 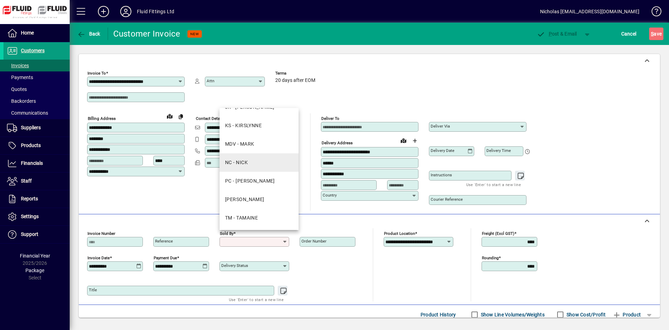 I want to click on mat-option: MDV - MARK, so click(x=259, y=144).